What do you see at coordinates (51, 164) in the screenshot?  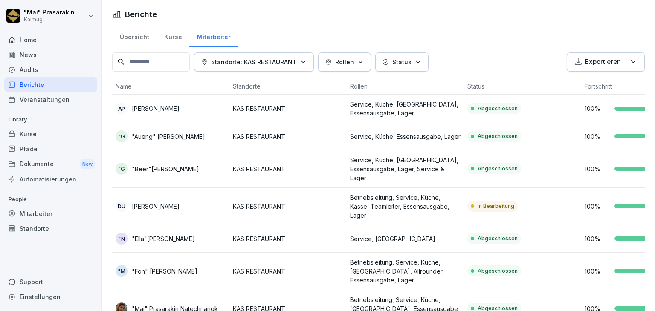 I see `div: Dokumente` at bounding box center [51, 164].